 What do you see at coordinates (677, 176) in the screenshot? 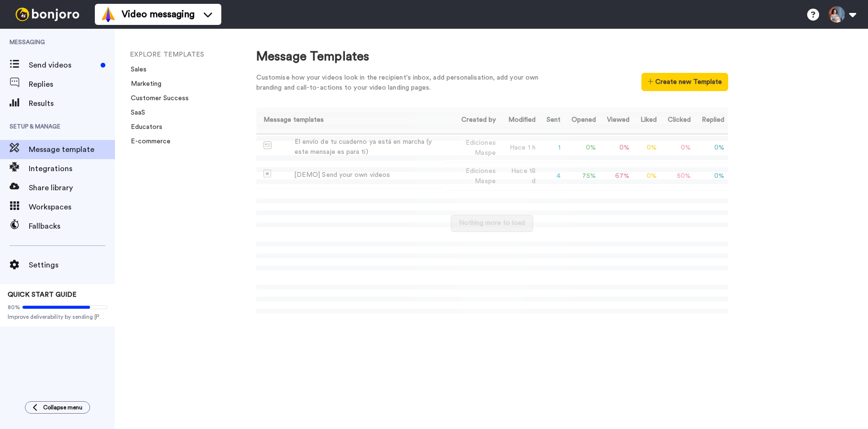
I see `td: 50 %` at bounding box center [677, 176].